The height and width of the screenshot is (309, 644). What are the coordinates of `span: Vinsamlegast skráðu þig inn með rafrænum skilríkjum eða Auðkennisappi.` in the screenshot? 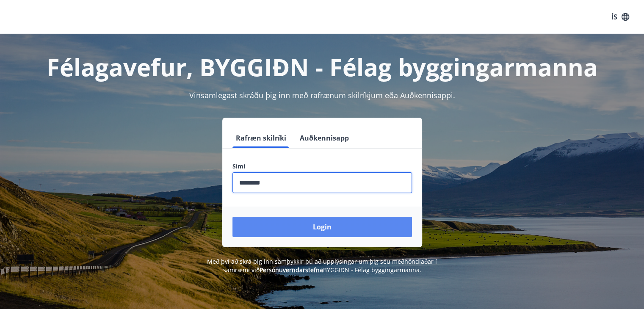 It's located at (322, 95).